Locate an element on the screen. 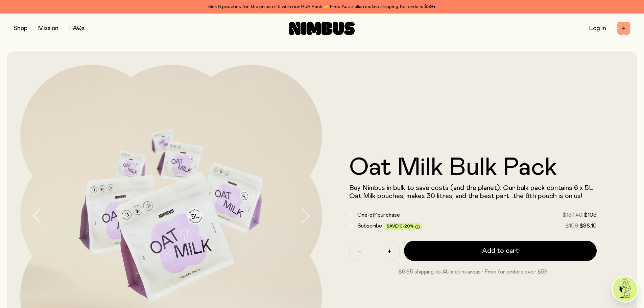 The width and height of the screenshot is (644, 308). span: 4 is located at coordinates (623, 29).